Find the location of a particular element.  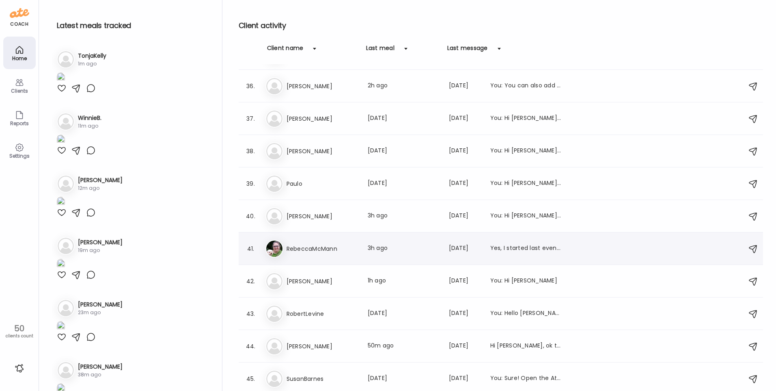

div: Last meal is located at coordinates (380, 50).